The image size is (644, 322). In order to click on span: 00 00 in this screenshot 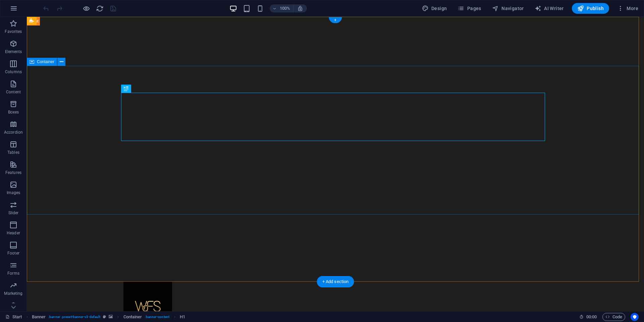, I will do `click(591, 317)`.